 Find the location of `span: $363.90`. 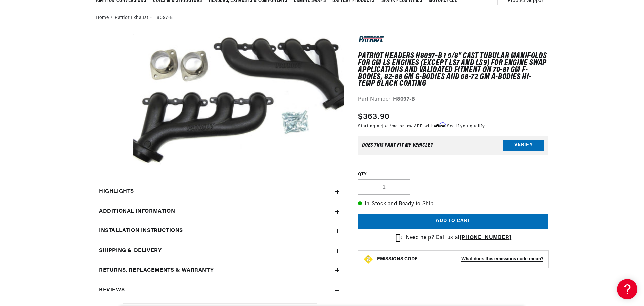

span: $363.90 is located at coordinates (374, 117).